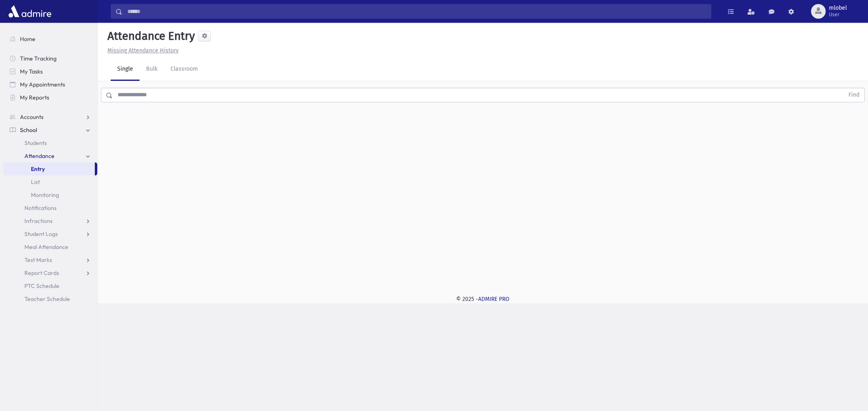  Describe the element at coordinates (48, 169) in the screenshot. I see `a: Entry` at that location.